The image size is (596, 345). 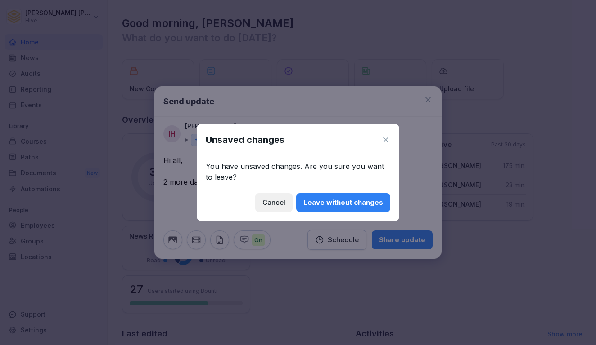 I want to click on h1: Unsaved changes, so click(x=245, y=140).